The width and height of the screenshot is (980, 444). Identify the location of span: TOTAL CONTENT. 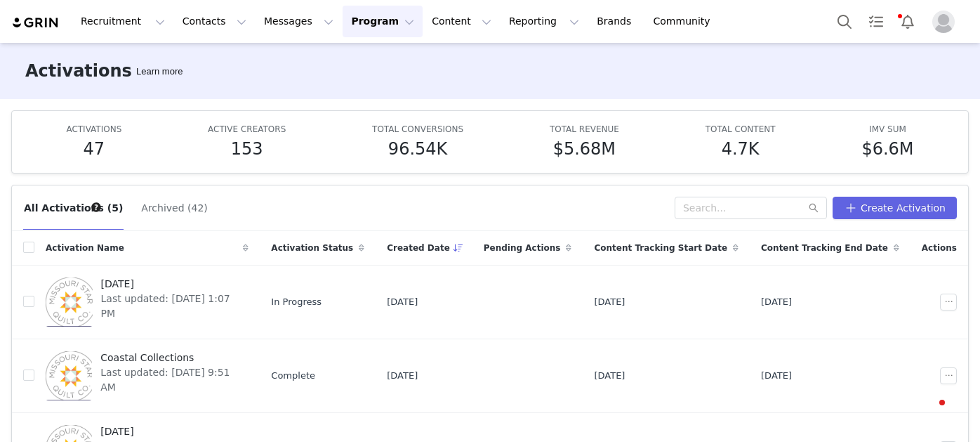
(741, 129).